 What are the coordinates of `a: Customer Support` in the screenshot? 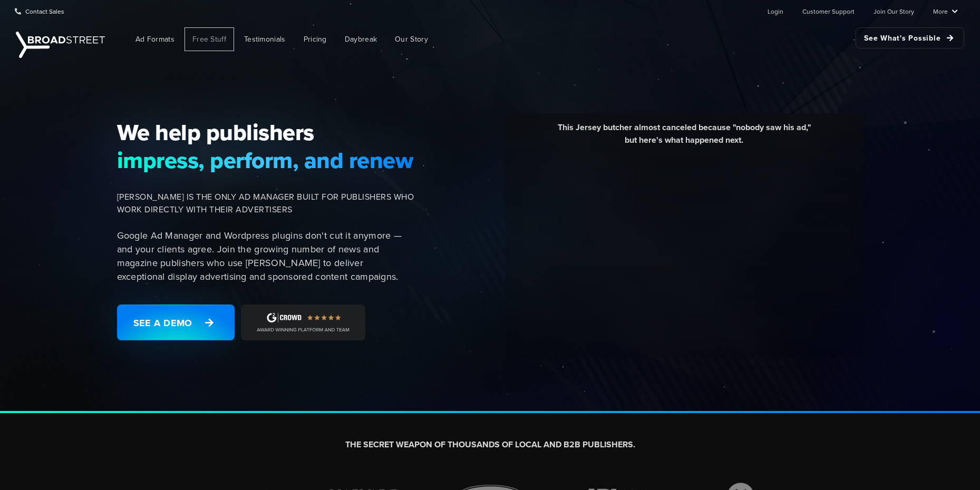 It's located at (828, 11).